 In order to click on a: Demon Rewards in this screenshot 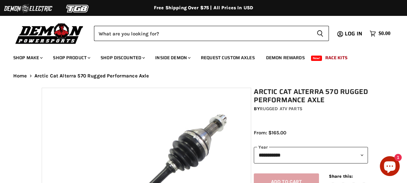, I will do `click(285, 58)`.